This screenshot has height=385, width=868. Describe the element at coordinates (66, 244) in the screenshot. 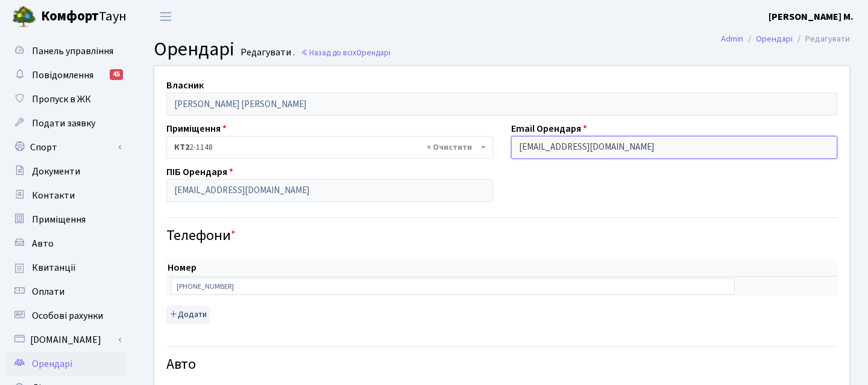

I see `a: Авто` at that location.